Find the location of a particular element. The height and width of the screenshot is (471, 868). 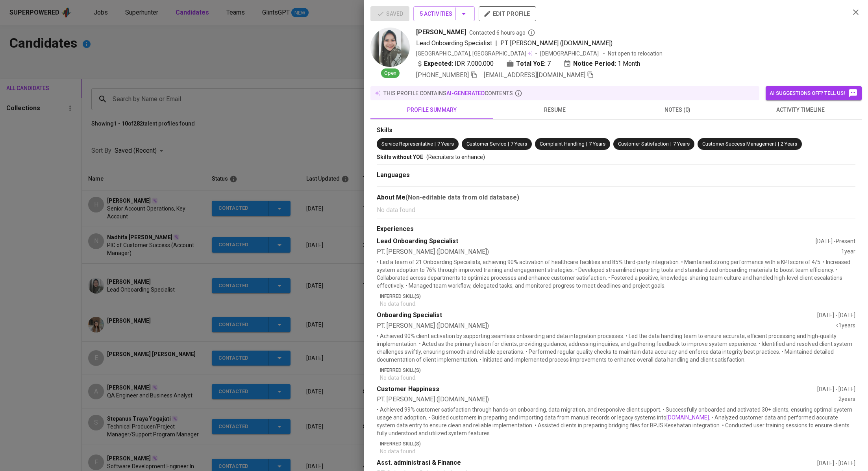

div: Skills is located at coordinates (616, 130).